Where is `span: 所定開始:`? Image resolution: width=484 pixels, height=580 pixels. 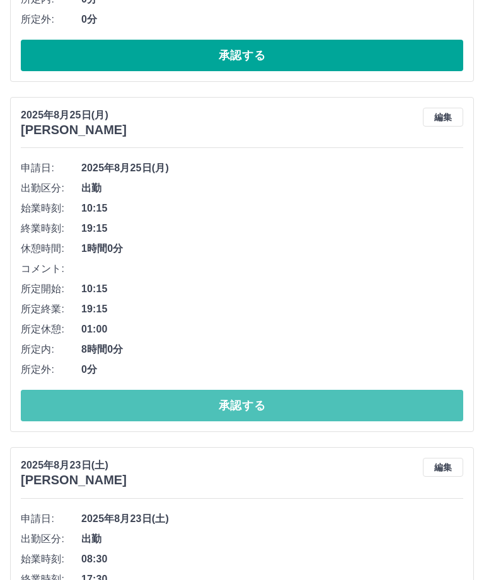
span: 所定開始: is located at coordinates (51, 289).